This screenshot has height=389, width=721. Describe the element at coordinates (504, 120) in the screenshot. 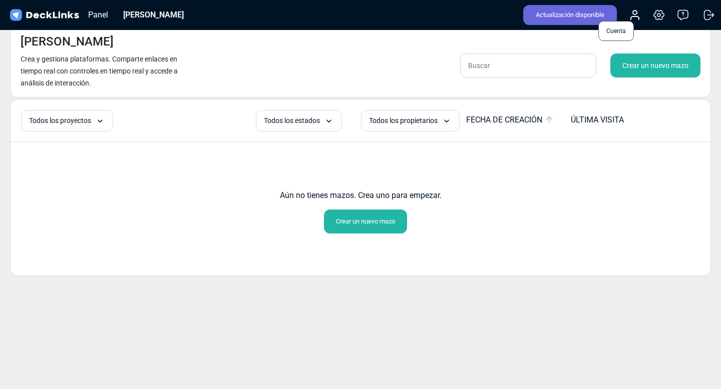

I see `font: FECHA DE CREACIÓN` at that location.